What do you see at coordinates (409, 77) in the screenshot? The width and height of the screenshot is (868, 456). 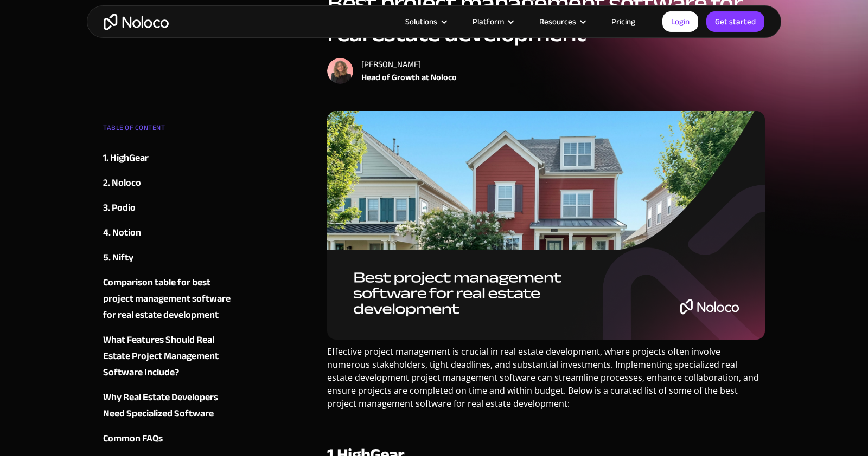 I see `div: Head of Growth at Noloco` at bounding box center [409, 77].